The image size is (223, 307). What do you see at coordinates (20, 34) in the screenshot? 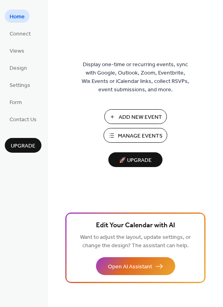
I see `span: Connect` at bounding box center [20, 34].